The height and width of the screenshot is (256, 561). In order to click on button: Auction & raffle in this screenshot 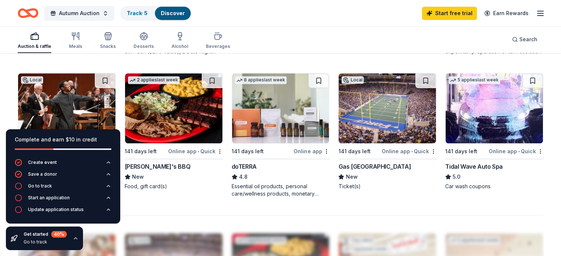, I will do `click(34, 41)`.